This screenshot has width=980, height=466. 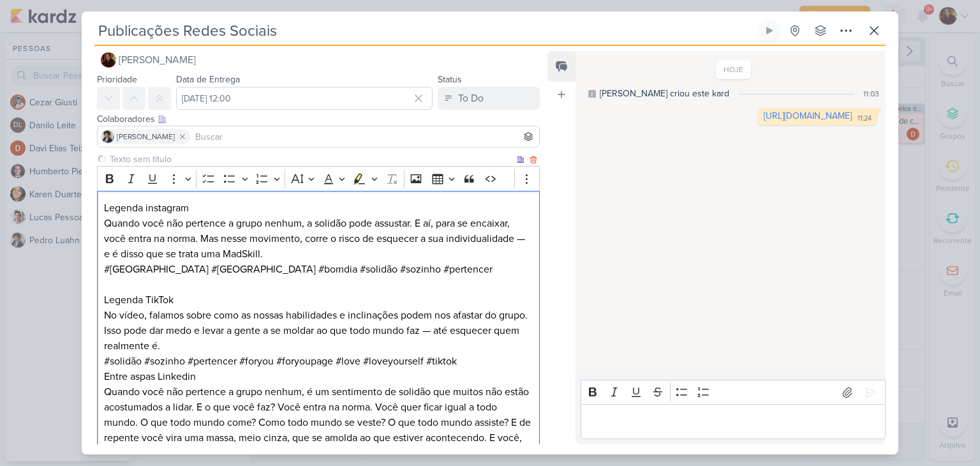 What do you see at coordinates (310, 159) in the screenshot?
I see `input: Texto sem título` at bounding box center [310, 159].